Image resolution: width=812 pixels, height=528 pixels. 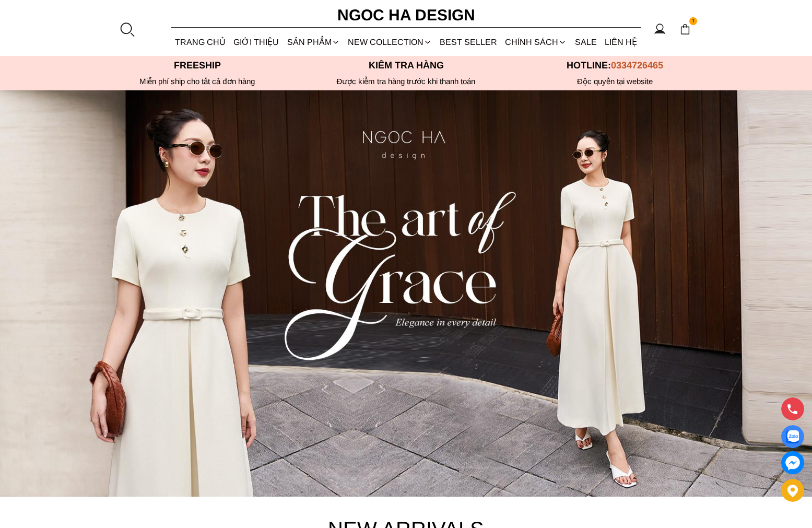 What do you see at coordinates (200, 42) in the screenshot?
I see `a: TRANG CHỦ` at bounding box center [200, 42].